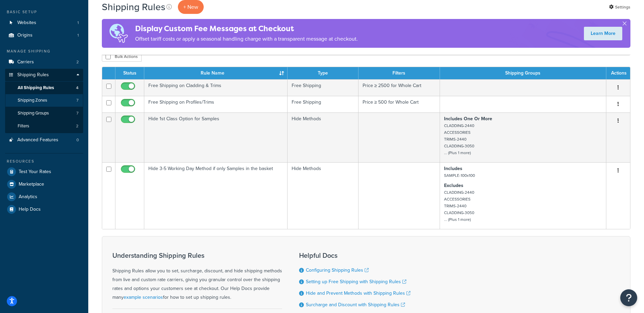 This screenshot has height=313, width=644. I want to click on span: All Shipping Rules, so click(36, 88).